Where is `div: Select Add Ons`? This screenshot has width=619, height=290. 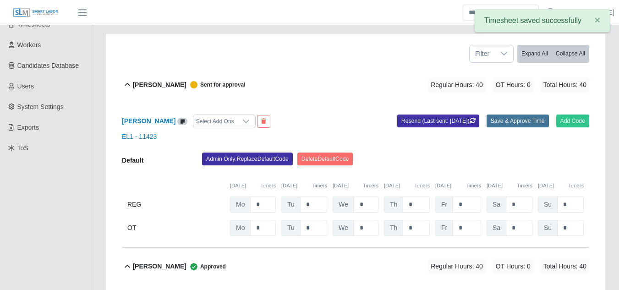
div: Select Add Ons is located at coordinates (215, 121).